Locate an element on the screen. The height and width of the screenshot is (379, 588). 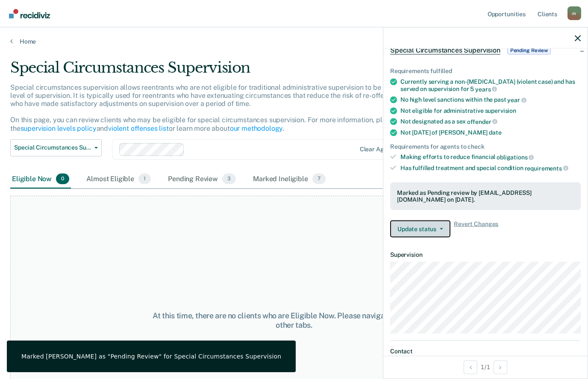
span: obligations is located at coordinates (515, 157).